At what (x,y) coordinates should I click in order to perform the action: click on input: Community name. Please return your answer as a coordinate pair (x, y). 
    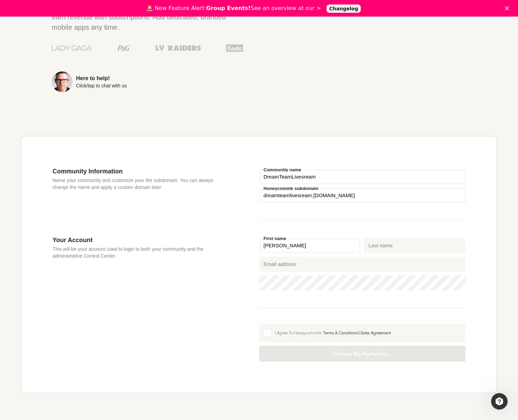
    Looking at the image, I should click on (363, 177).